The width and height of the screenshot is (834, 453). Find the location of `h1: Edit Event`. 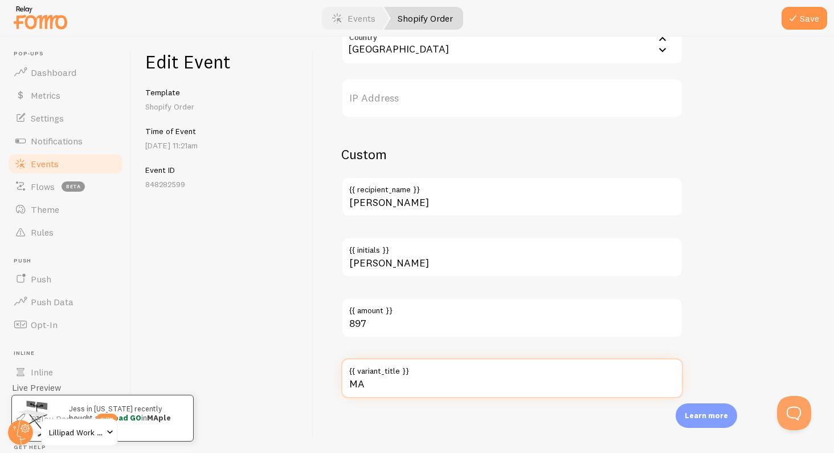

h1: Edit Event is located at coordinates (222, 62).